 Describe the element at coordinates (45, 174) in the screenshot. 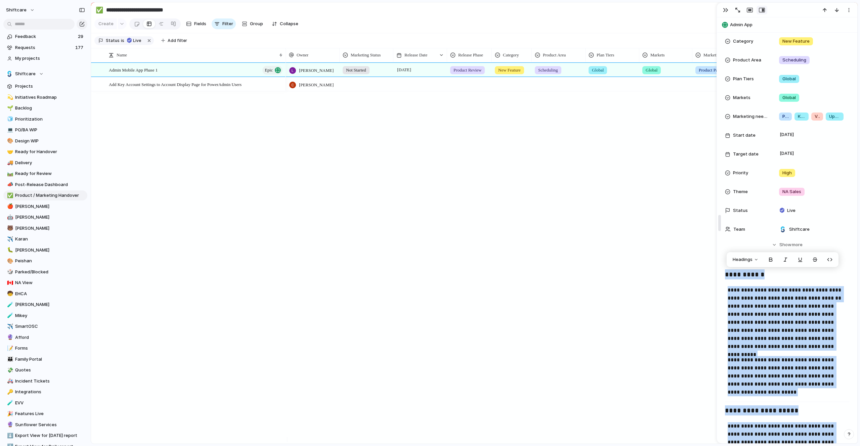

I see `a: 🛤️Ready for Review` at that location.